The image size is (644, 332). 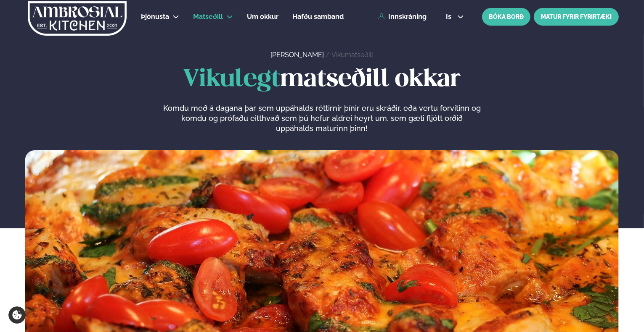 I want to click on button: is, so click(x=454, y=17).